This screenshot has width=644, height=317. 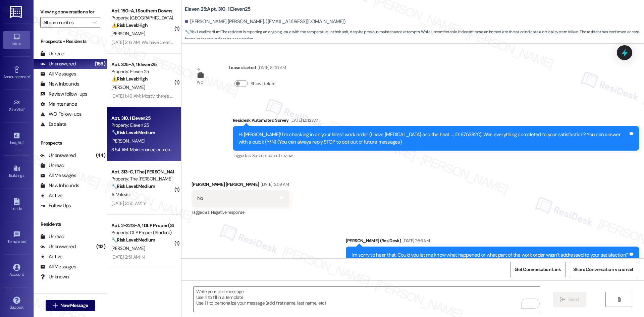 I want to click on div: Residesk Automated Survey, so click(x=435, y=121).